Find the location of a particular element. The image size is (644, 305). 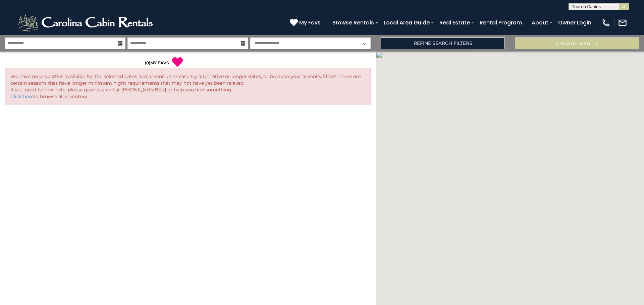

a: (0)MY FAVS is located at coordinates (157, 62).